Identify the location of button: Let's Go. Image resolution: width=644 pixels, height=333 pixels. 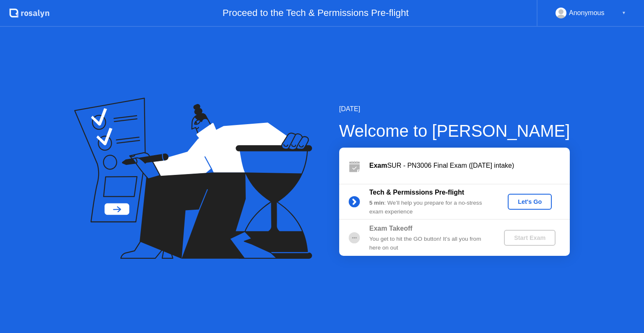
(529, 202).